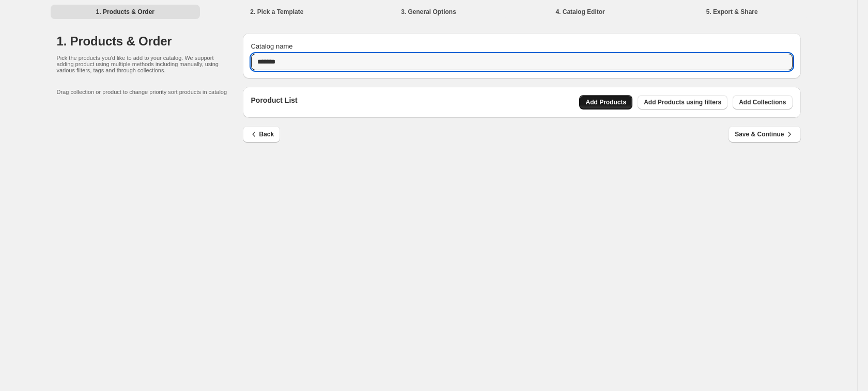 The image size is (868, 391). I want to click on p: Poroduct List, so click(274, 102).